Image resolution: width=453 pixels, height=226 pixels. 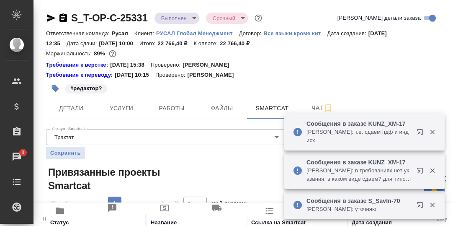 I want to click on span: Заявка на доставку, so click(x=217, y=219).